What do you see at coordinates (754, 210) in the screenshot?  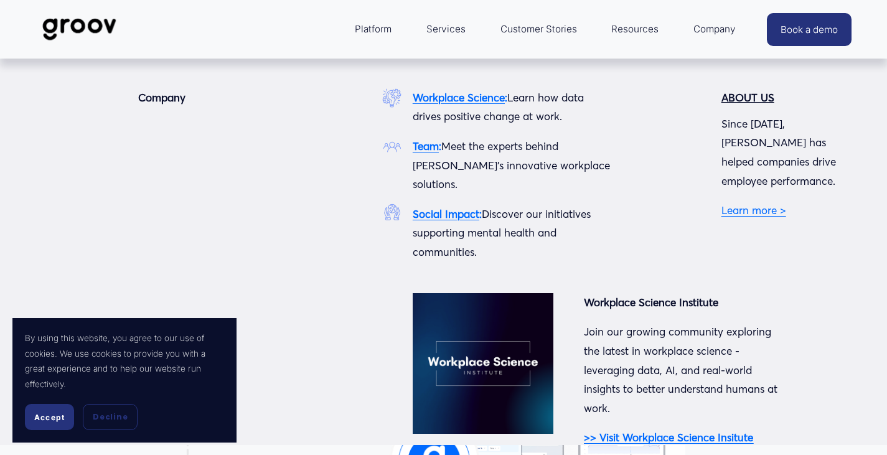 I see `a: Learn more >` at bounding box center [754, 210].